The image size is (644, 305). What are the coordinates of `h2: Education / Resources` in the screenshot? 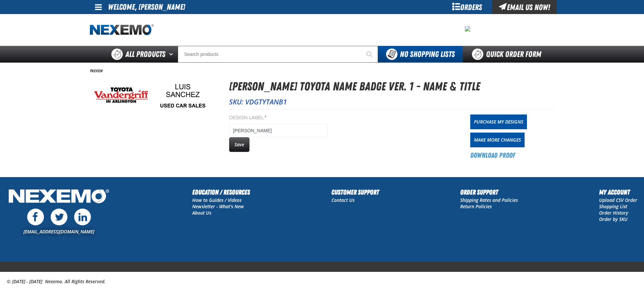 It's located at (221, 192).